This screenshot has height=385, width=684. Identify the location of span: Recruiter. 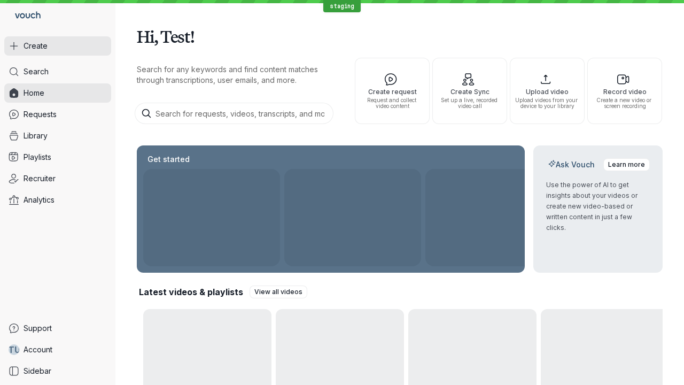
(40, 178).